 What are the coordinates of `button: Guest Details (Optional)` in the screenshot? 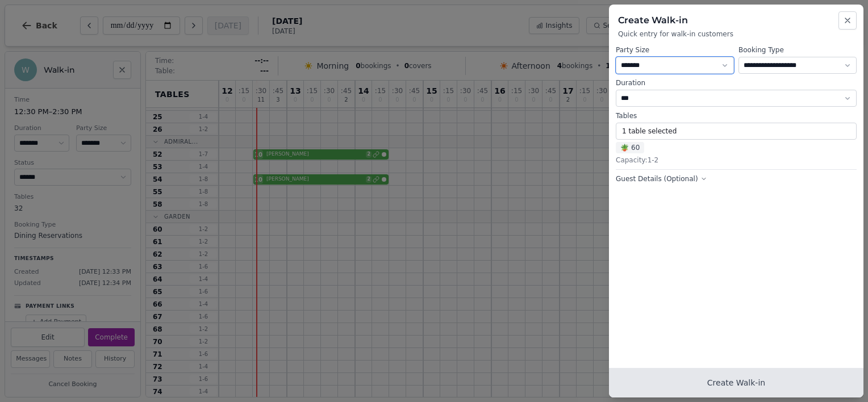 It's located at (661, 179).